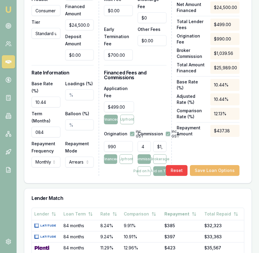 Image resolution: width=259 pixels, height=253 pixels. What do you see at coordinates (191, 99) in the screenshot?
I see `p: Adjusted Rate (%)` at bounding box center [191, 99].